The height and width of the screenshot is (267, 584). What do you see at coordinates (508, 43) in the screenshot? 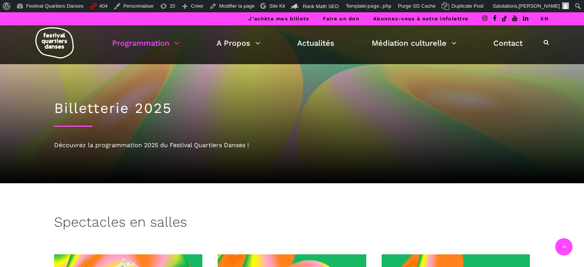
I see `a: Contact` at bounding box center [508, 43].